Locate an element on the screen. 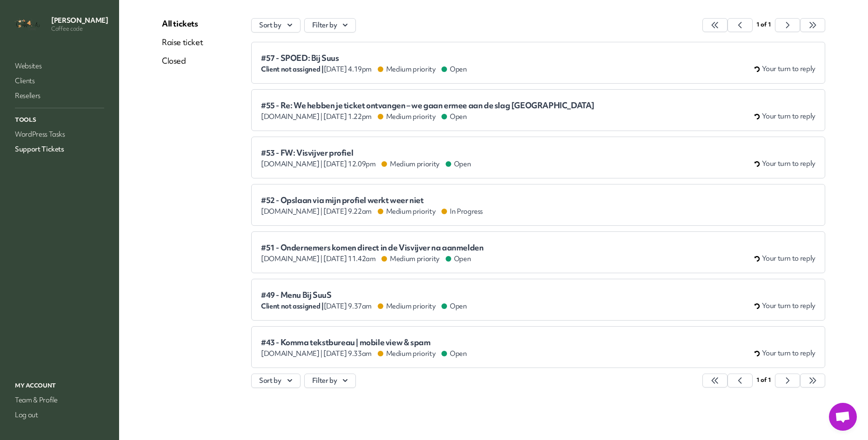 The image size is (868, 440). p: Tools is located at coordinates (60, 120).